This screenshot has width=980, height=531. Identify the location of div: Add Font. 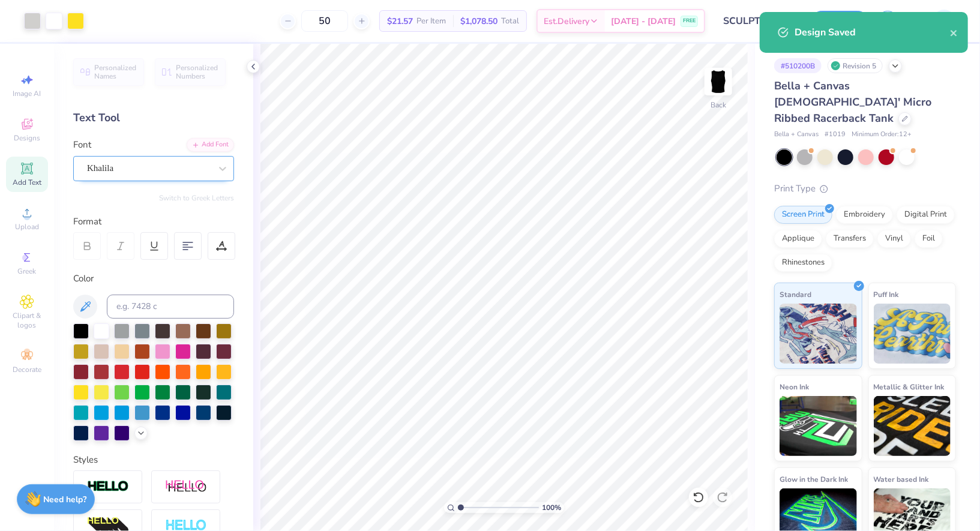
(210, 145).